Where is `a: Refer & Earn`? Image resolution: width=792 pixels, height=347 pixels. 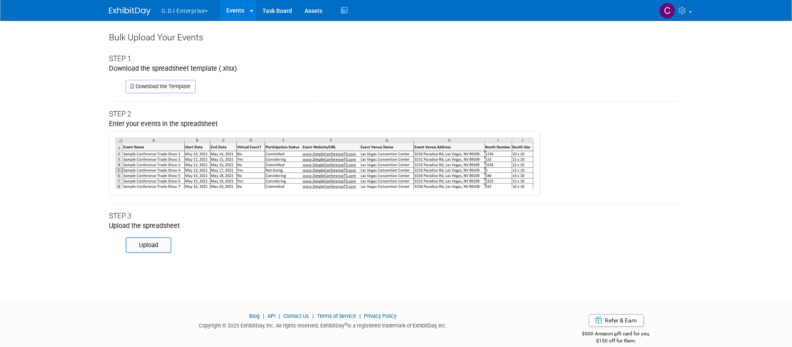
a: Refer & Earn is located at coordinates (616, 320).